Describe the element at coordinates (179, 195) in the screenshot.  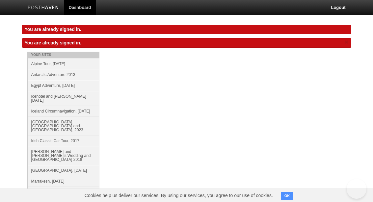
I see `span: Cookies help us deliver our services. By using our services, you agree to our use of cookies.` at that location.